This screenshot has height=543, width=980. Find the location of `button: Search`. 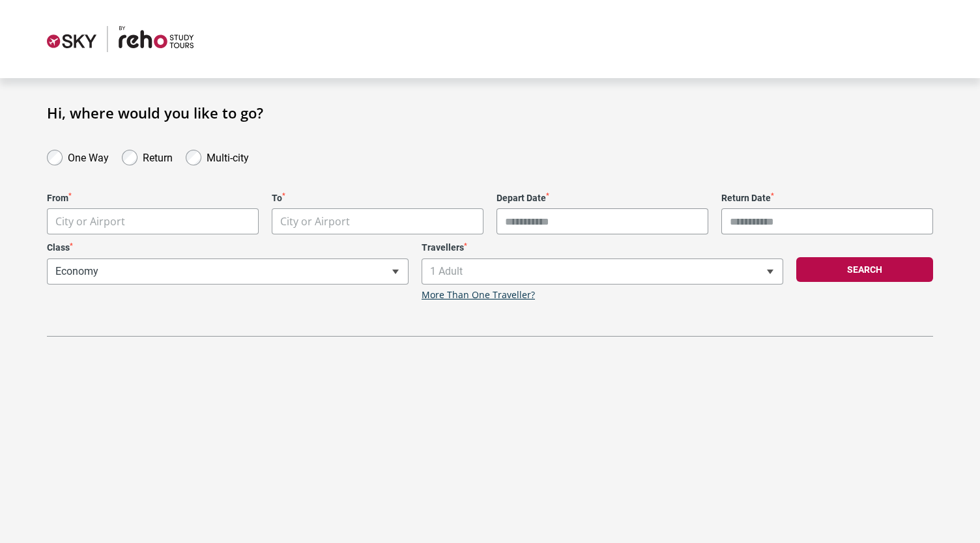

button: Search is located at coordinates (865, 270).